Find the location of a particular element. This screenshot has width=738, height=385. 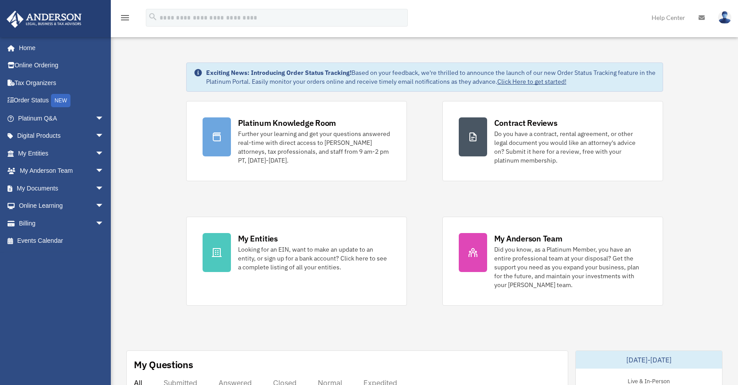

a: My Anderson Teamarrow_drop_down is located at coordinates (62, 171).